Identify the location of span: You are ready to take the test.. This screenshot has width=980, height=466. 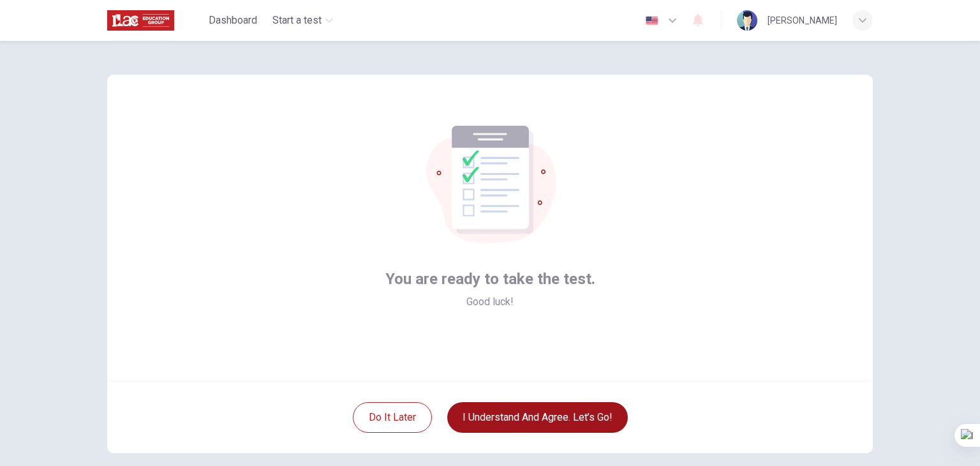
(490, 279).